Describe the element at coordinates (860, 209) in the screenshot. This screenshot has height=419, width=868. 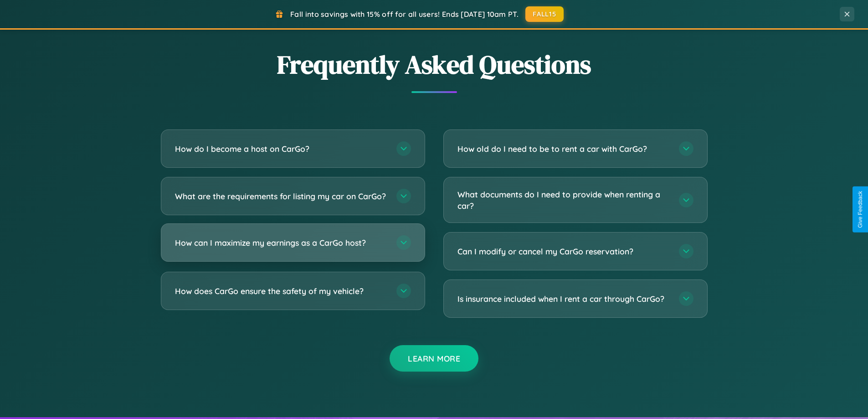
I see `div: Give Feedback` at that location.